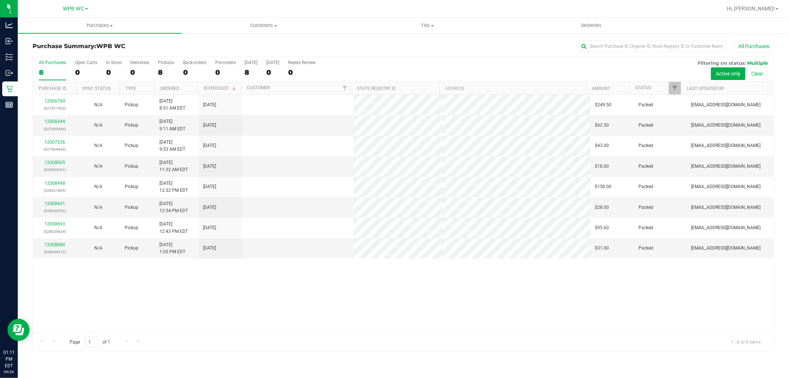 The image size is (789, 378). I want to click on span: Filtering on status:, so click(722, 63).